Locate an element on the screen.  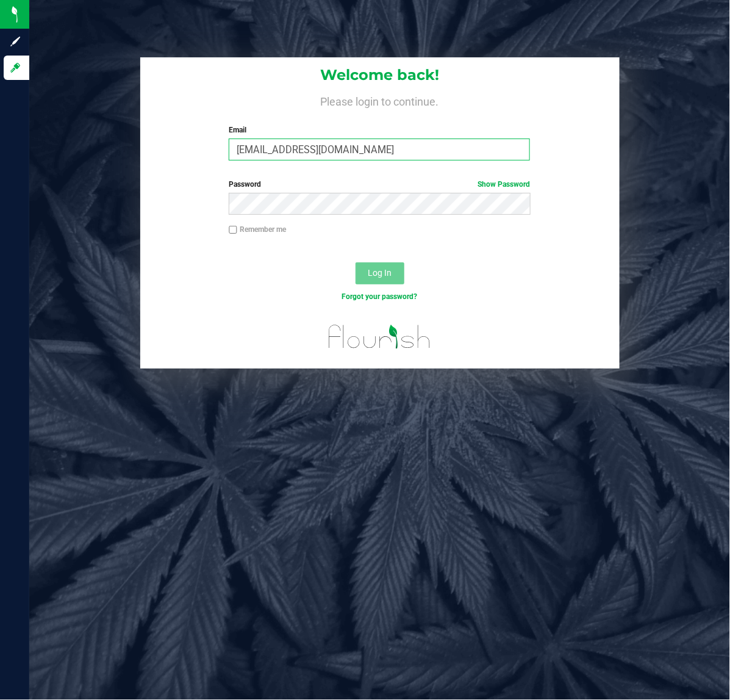
label: Remember me is located at coordinates (258, 229).